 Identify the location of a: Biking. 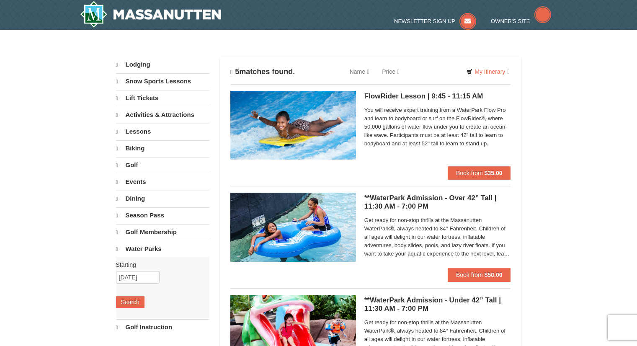
(162, 148).